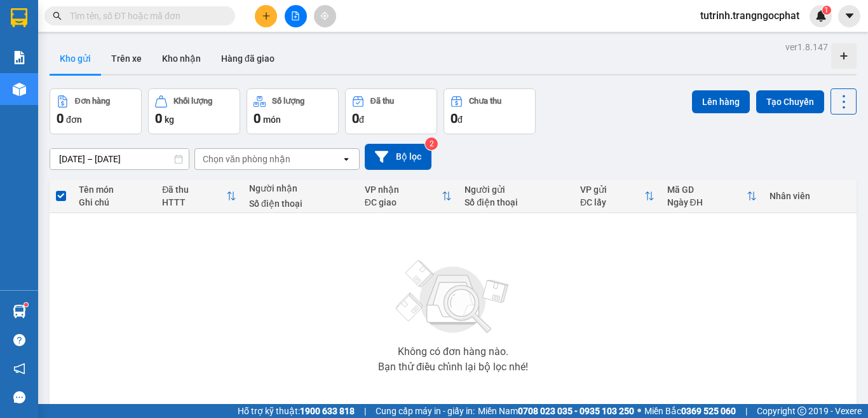  I want to click on div: VP gửi, so click(612, 190).